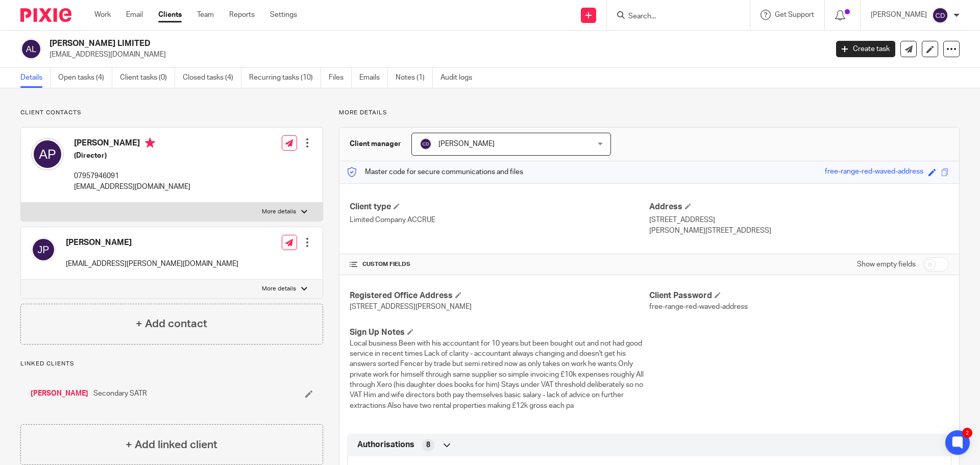 Image resolution: width=980 pixels, height=465 pixels. I want to click on label: Show empty fields, so click(886, 265).